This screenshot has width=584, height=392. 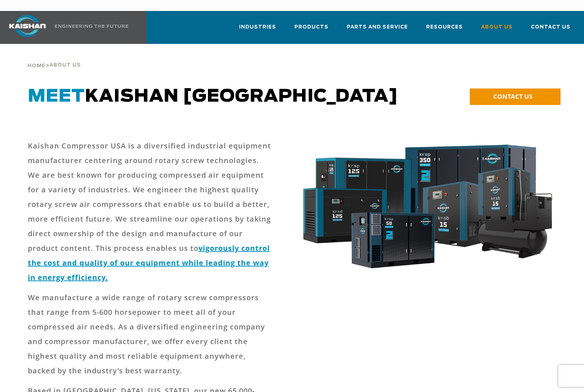 I want to click on a: Industries, so click(x=257, y=30).